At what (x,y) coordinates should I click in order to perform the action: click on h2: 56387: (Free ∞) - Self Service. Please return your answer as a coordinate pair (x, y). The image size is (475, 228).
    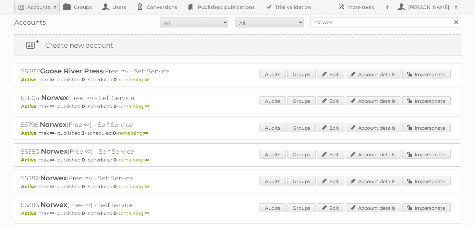
    Looking at the image, I should click on (141, 71).